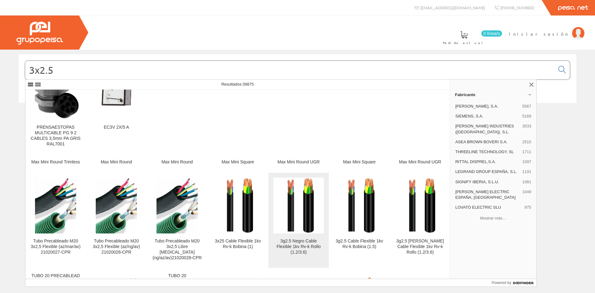  I want to click on a: Max Mini Round Trimless, so click(56, 163).